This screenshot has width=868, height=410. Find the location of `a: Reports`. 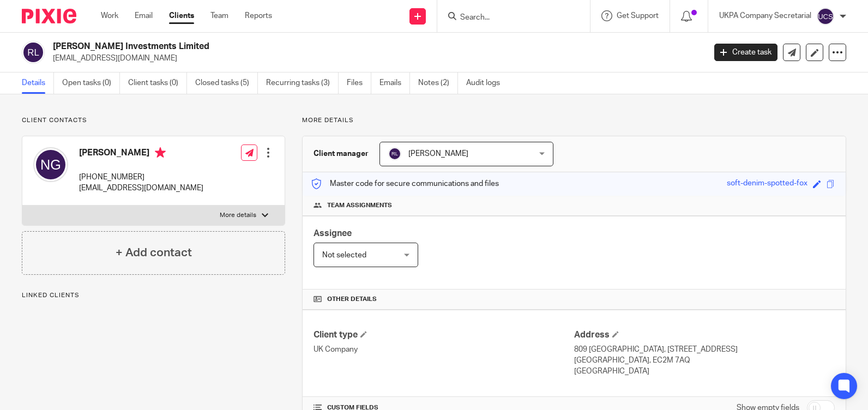

a: Reports is located at coordinates (258, 16).